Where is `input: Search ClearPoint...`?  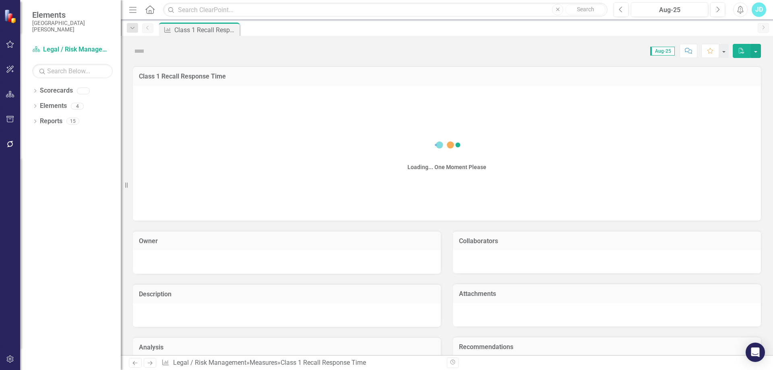 input: Search ClearPoint... is located at coordinates (385, 10).